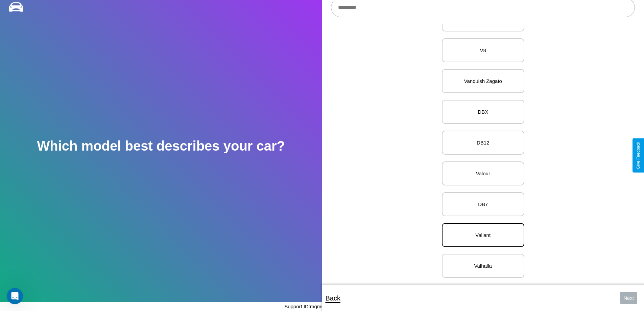 The width and height of the screenshot is (644, 311). Describe the element at coordinates (638, 155) in the screenshot. I see `div: Give Feedback` at that location.